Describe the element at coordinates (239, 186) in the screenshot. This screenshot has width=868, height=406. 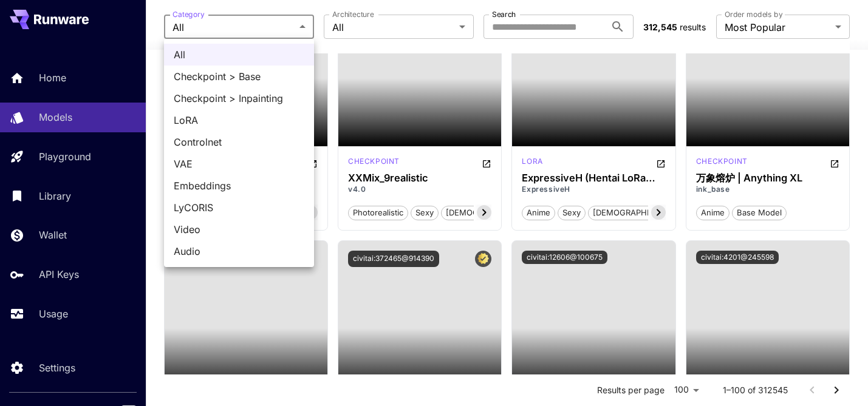
I see `span: Embeddings` at that location.